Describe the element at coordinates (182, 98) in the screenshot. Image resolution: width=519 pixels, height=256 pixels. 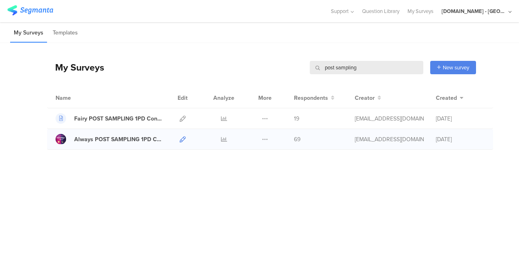
I see `div: Edit` at that location.